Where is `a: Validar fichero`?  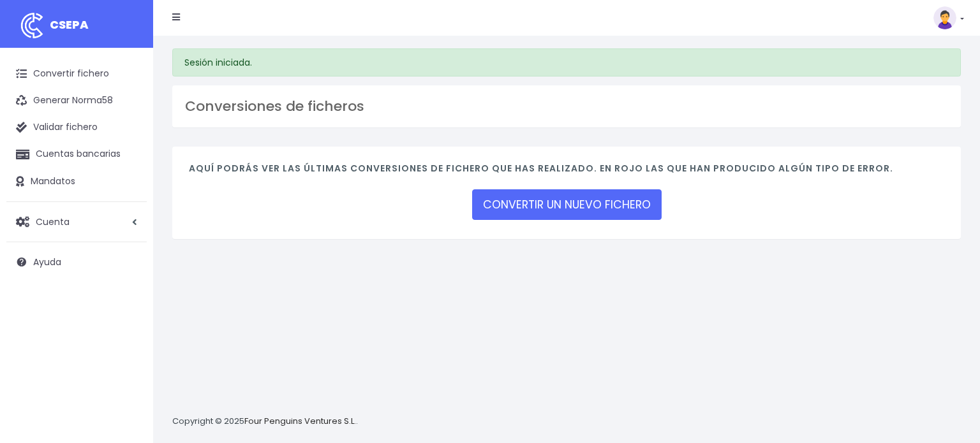
a: Validar fichero is located at coordinates (76, 128).